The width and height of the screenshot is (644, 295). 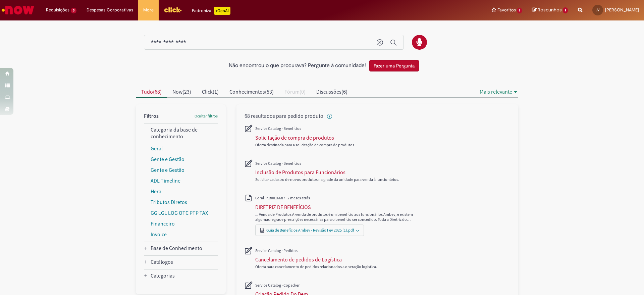 What do you see at coordinates (507, 10) in the screenshot?
I see `span: Favoritos` at bounding box center [507, 10].